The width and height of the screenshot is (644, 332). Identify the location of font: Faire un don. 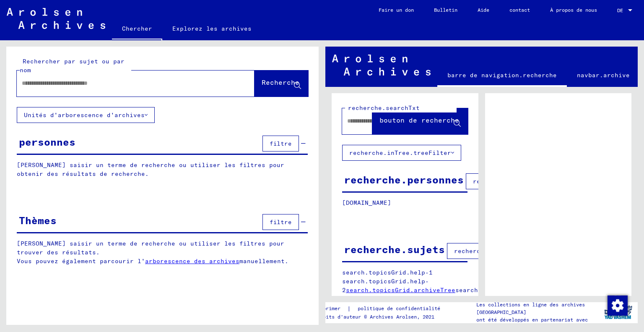
(396, 9).